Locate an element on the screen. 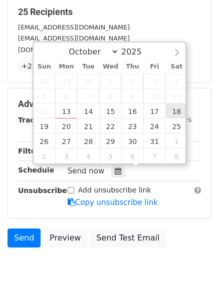 Image resolution: width=219 pixels, height=292 pixels. span: October 3, 2025 is located at coordinates (154, 81).